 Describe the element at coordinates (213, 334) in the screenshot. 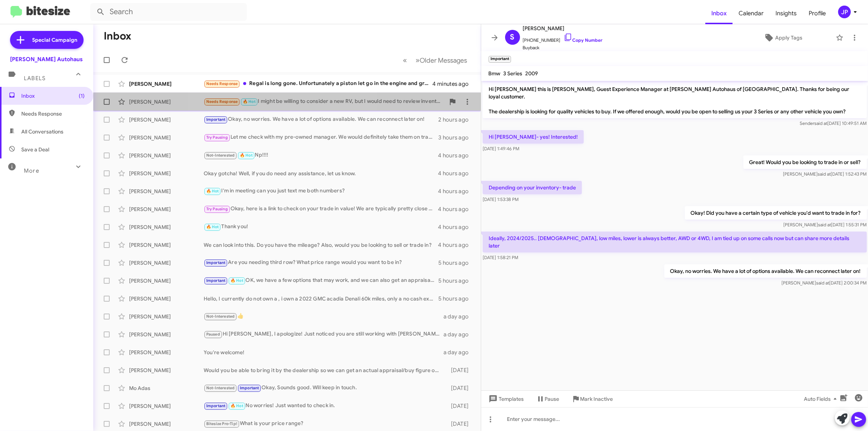

I see `span: Paused` at that location.